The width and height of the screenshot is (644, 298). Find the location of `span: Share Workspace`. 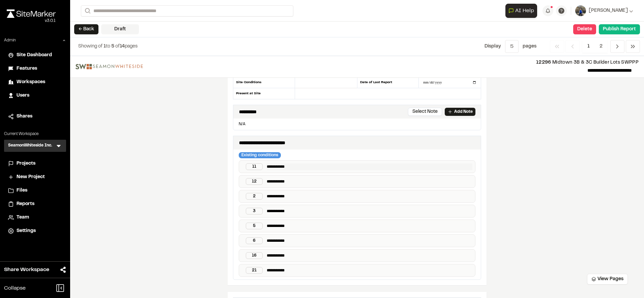

span: Share Workspace is located at coordinates (27, 270).